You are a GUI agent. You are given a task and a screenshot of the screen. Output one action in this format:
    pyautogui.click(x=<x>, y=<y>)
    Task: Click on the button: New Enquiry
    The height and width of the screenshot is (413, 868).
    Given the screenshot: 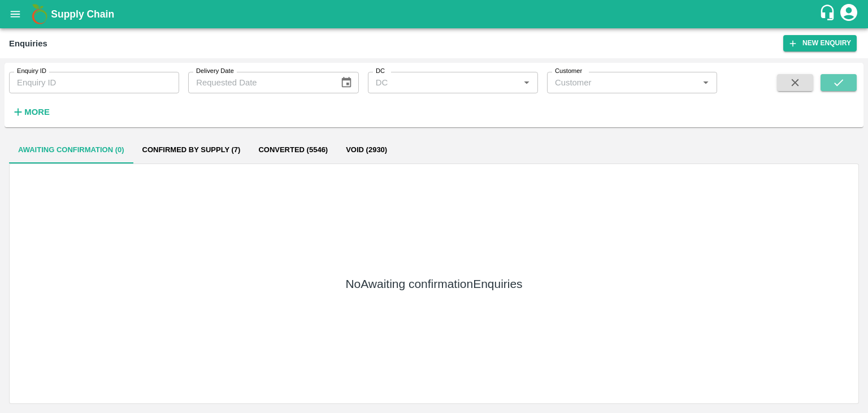 What is the action you would take?
    pyautogui.click(x=821, y=43)
    